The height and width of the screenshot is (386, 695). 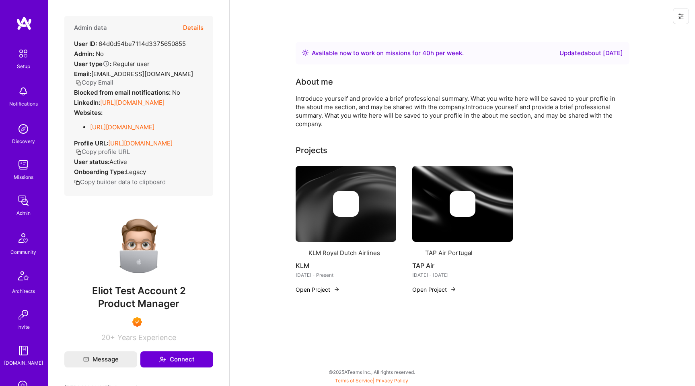 What do you see at coordinates (305, 53) in the screenshot?
I see `img: Availability` at bounding box center [305, 53].